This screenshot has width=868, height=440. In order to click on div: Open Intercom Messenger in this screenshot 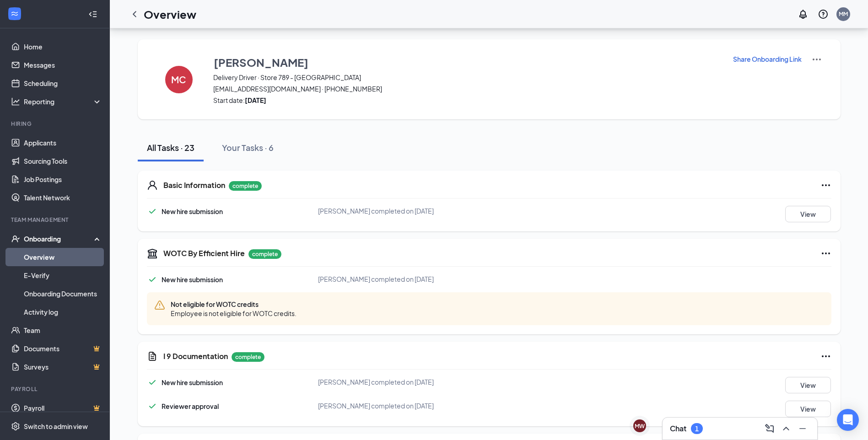, I will do `click(848, 420)`.